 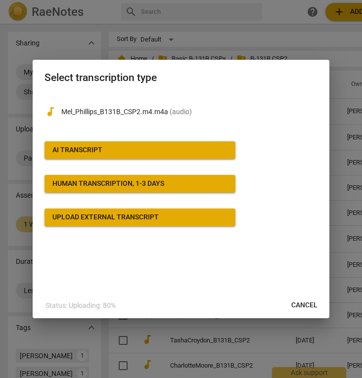 What do you see at coordinates (181, 78) in the screenshot?
I see `h2: Select transcription type` at bounding box center [181, 78].